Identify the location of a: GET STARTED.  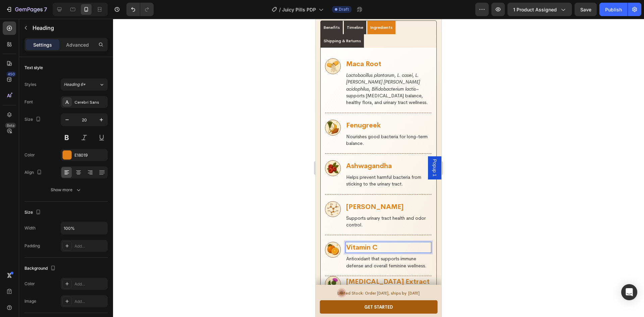
(63, 288).